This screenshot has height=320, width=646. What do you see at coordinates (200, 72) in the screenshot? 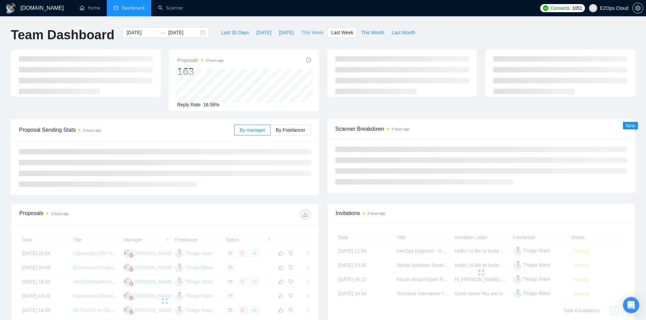
I see `div: 163` at bounding box center [200, 72].